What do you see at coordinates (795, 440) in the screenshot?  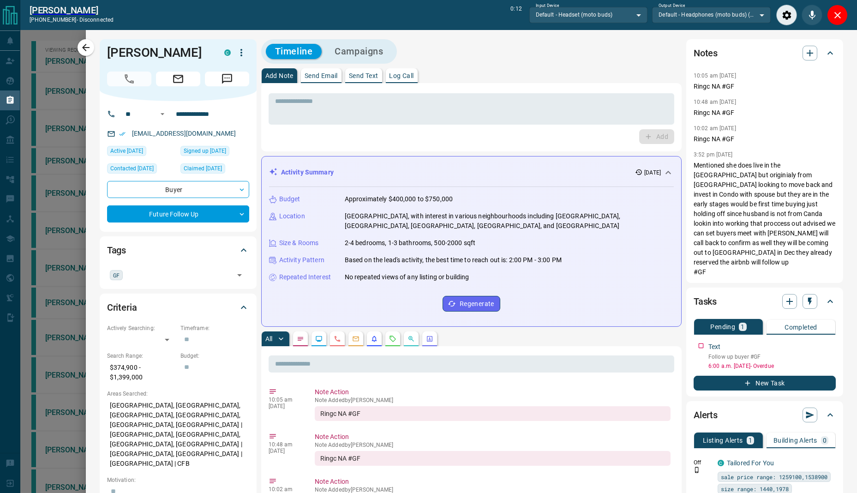 I see `p: Building Alerts` at bounding box center [795, 440].